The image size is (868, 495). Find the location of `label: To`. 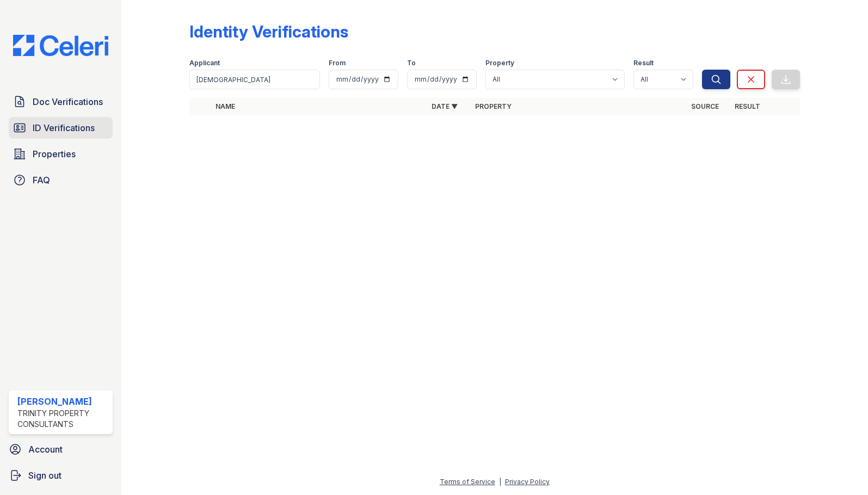

label: To is located at coordinates (412, 63).